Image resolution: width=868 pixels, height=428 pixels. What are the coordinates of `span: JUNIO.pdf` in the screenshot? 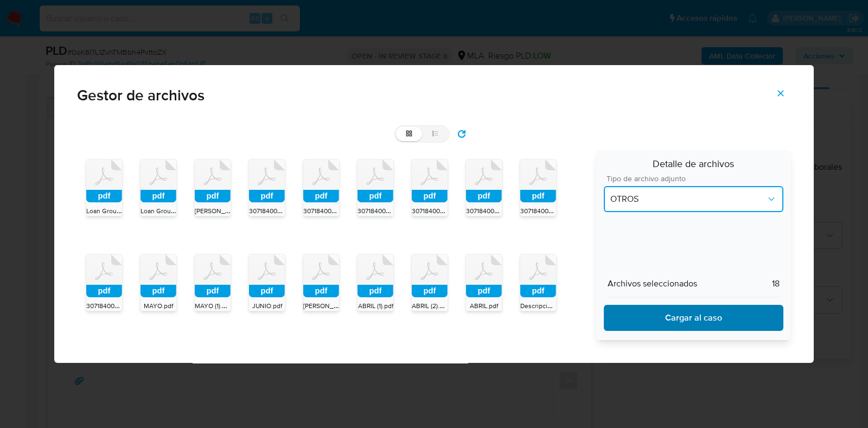 It's located at (267, 306).